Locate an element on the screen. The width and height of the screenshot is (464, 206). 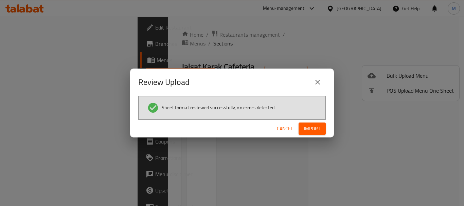
button: Cancel is located at coordinates (285, 129).